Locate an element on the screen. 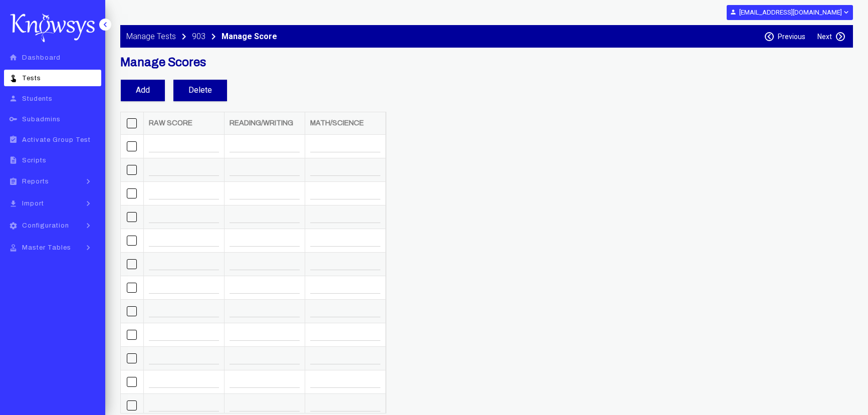  i: description is located at coordinates (13, 160).